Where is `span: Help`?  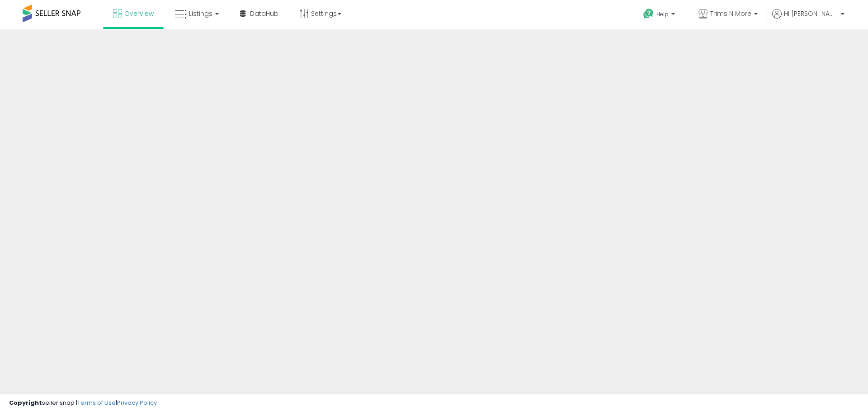 span: Help is located at coordinates (663, 14).